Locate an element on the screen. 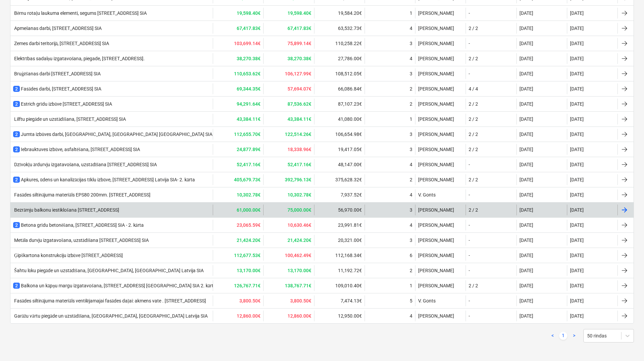  b: 110,653.62€ is located at coordinates (247, 74).